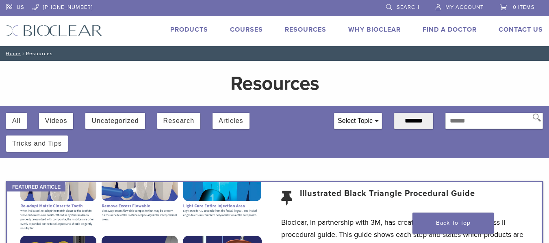 The height and width of the screenshot is (243, 549). What do you see at coordinates (465, 7) in the screenshot?
I see `span: My Account` at bounding box center [465, 7].